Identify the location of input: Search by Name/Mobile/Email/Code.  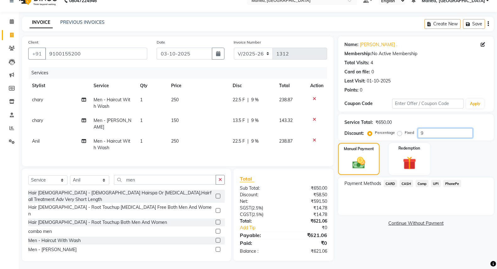
(96, 54).